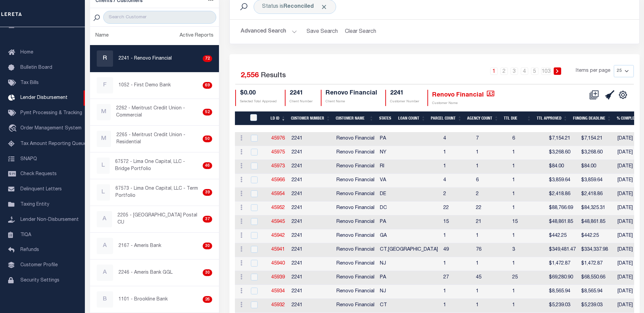  I want to click on span: Customer Profile, so click(39, 266).